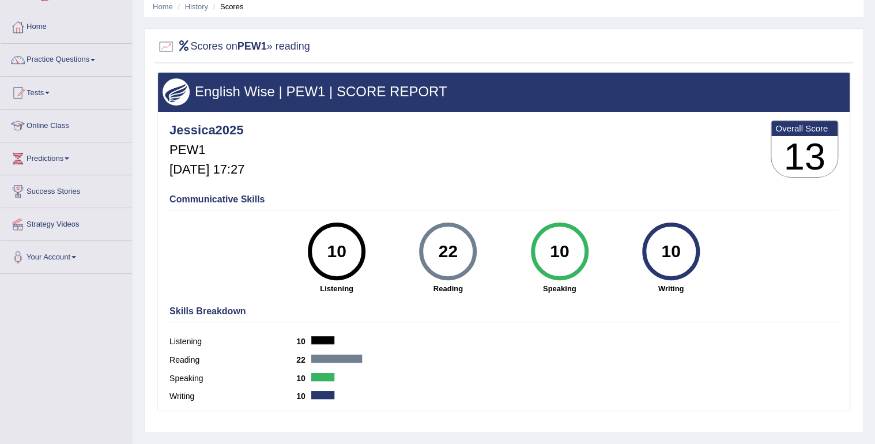  Describe the element at coordinates (559, 288) in the screenshot. I see `strong: Speaking` at that location.